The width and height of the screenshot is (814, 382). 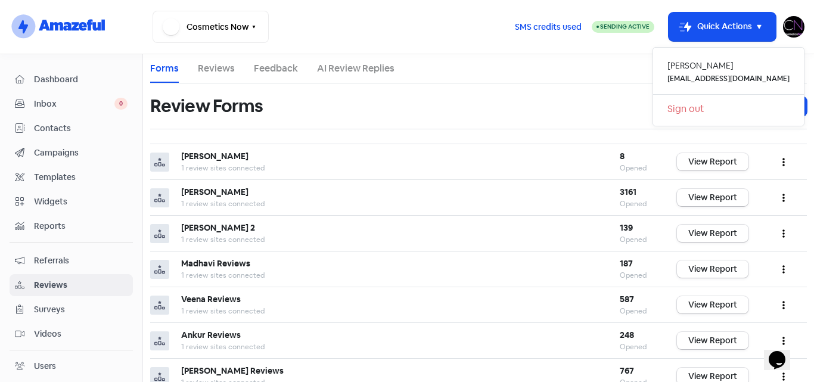 What do you see at coordinates (549, 26) in the screenshot?
I see `a: SMS credits used` at bounding box center [549, 26].